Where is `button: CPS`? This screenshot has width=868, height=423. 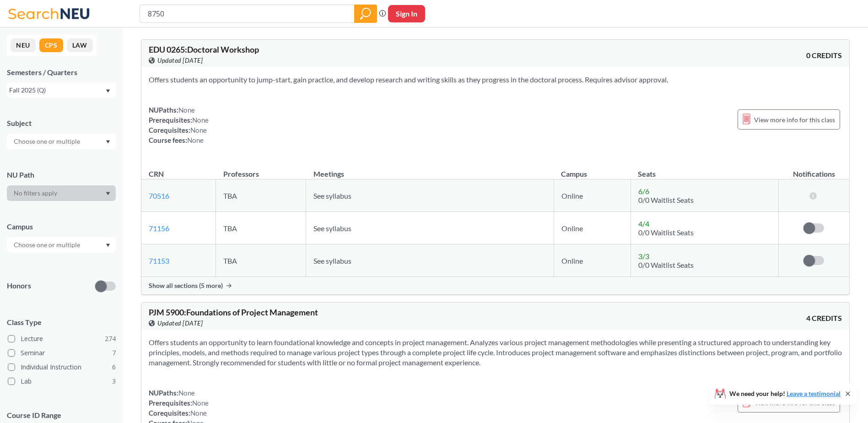 button: CPS is located at coordinates (51, 45).